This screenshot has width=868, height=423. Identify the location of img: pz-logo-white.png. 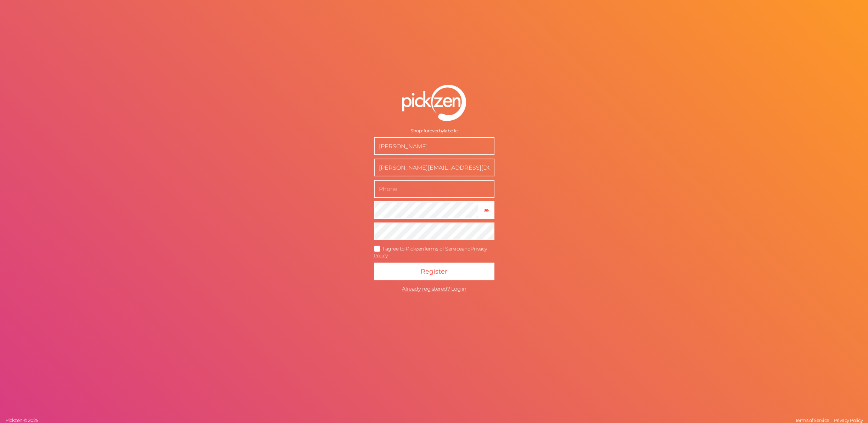
(434, 103).